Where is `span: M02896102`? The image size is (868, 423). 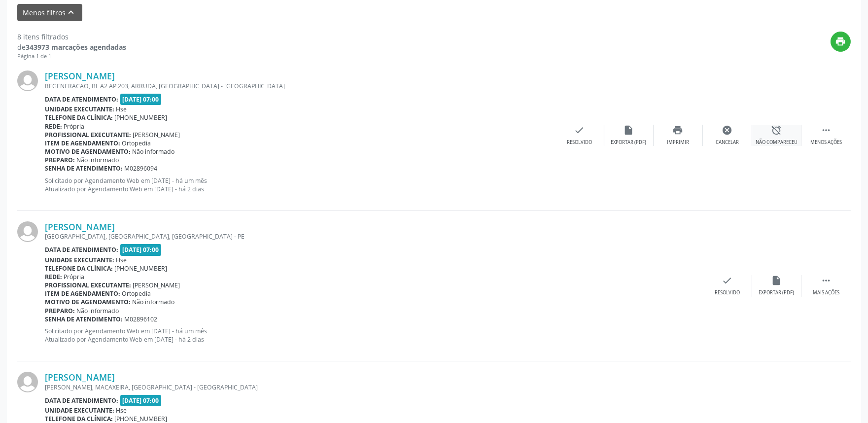
span: M02896102 is located at coordinates (141, 319).